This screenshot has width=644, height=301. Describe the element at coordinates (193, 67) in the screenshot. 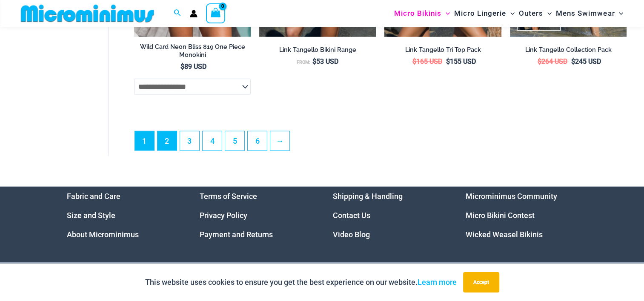

I see `bdi: 89 USD` at that location.